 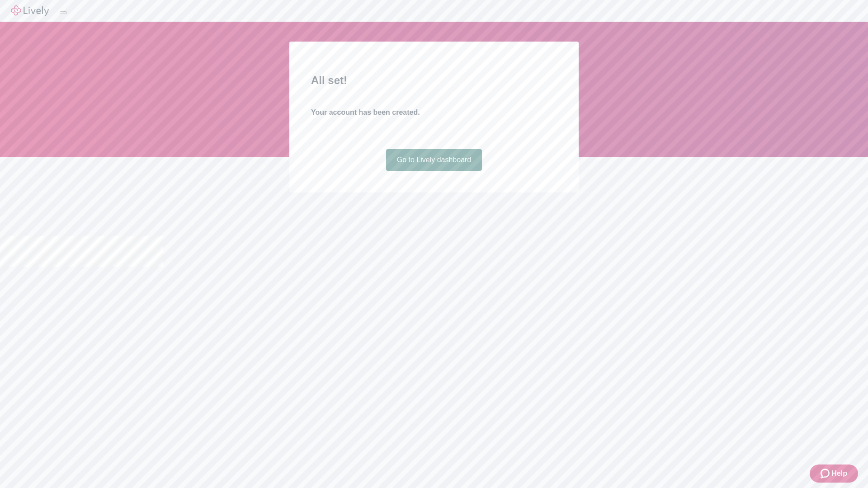 I want to click on h4: Your account has been created., so click(x=434, y=113).